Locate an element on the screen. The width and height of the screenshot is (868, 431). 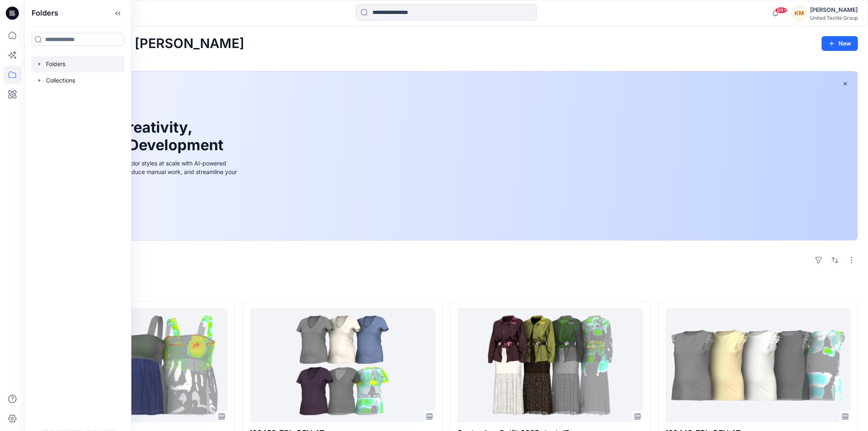
a: 120449_ZPL_DEV_AT is located at coordinates (759, 366).